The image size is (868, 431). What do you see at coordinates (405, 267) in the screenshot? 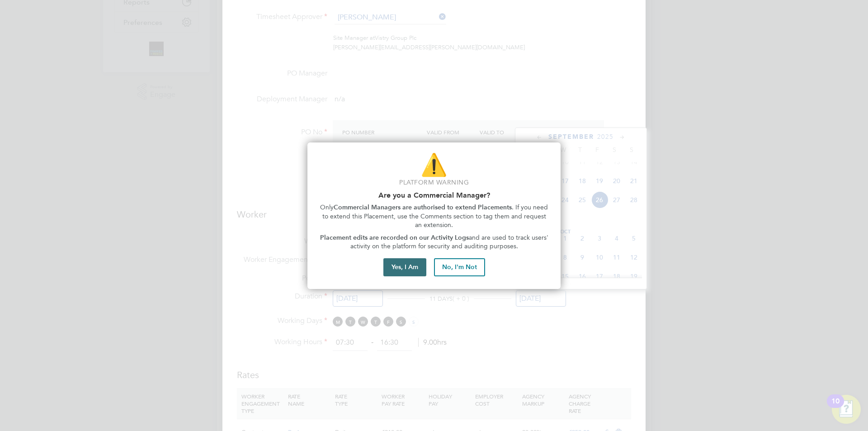
I see `button: Yes, I Am` at bounding box center [405, 267].